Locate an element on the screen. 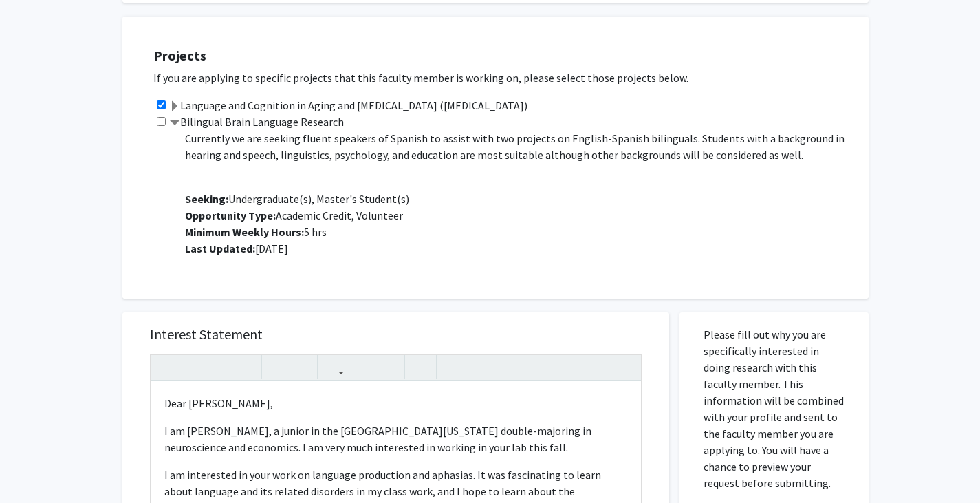 Image resolution: width=980 pixels, height=503 pixels. button: Strong (Ctrl + B) is located at coordinates (221, 367).